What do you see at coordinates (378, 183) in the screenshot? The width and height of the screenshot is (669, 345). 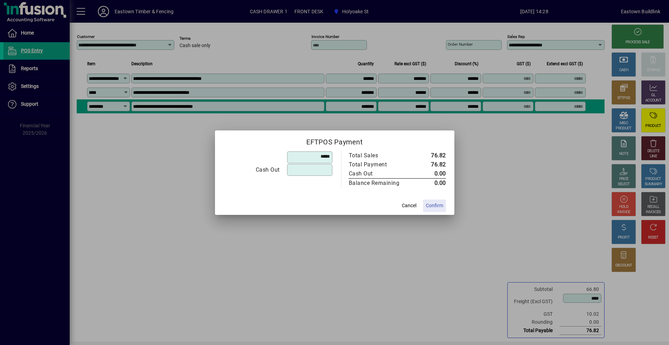 I see `div: Balance Remaining` at bounding box center [378, 183].